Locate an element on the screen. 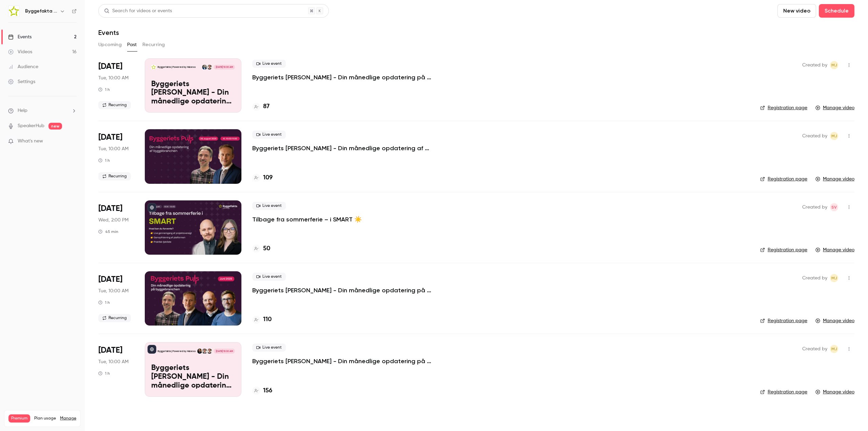  div: Search for videos or events is located at coordinates (138, 11).